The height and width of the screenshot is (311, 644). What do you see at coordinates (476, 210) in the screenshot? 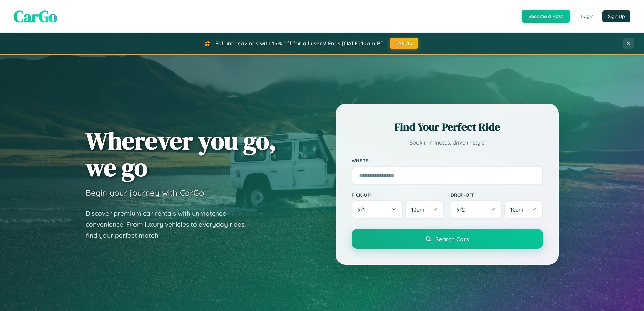
I see `button: 9/2` at bounding box center [476, 210].